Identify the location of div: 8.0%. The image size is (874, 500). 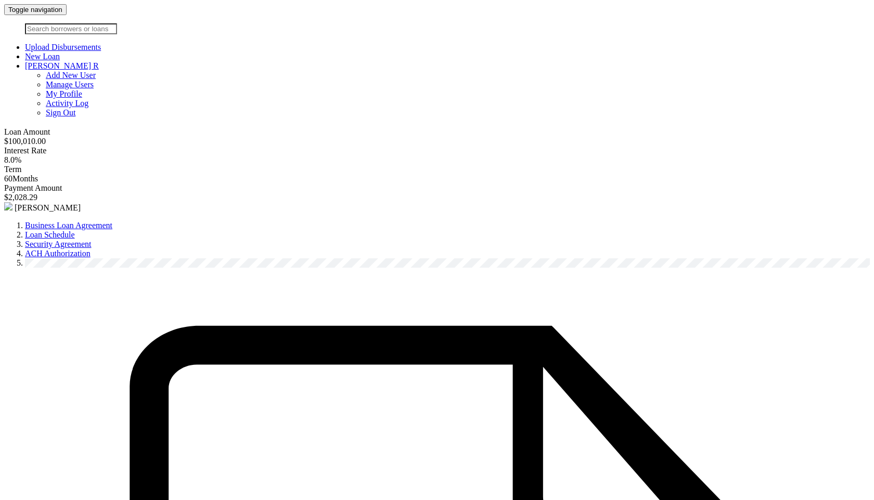
(437, 160).